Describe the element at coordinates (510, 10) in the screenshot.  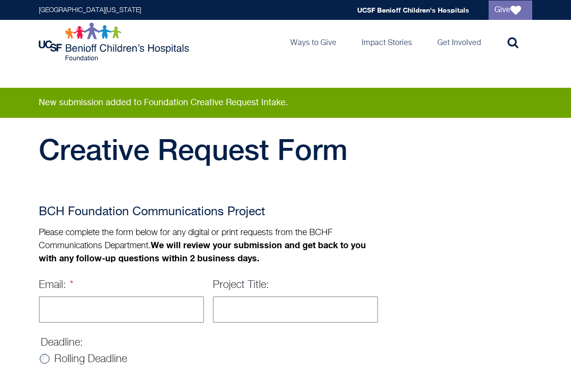
I see `a: Give` at that location.